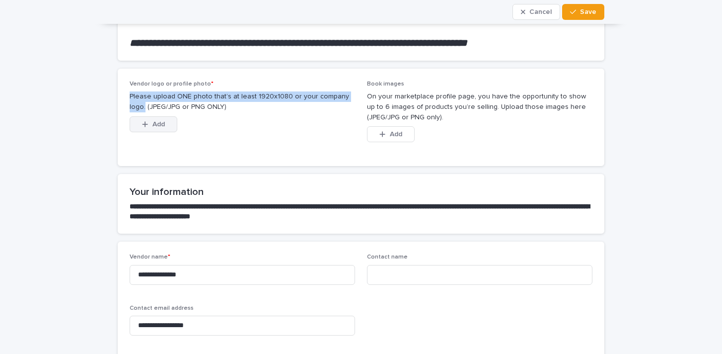 Image resolution: width=722 pixels, height=354 pixels. What do you see at coordinates (361, 192) in the screenshot?
I see `h2: Your information` at bounding box center [361, 192].